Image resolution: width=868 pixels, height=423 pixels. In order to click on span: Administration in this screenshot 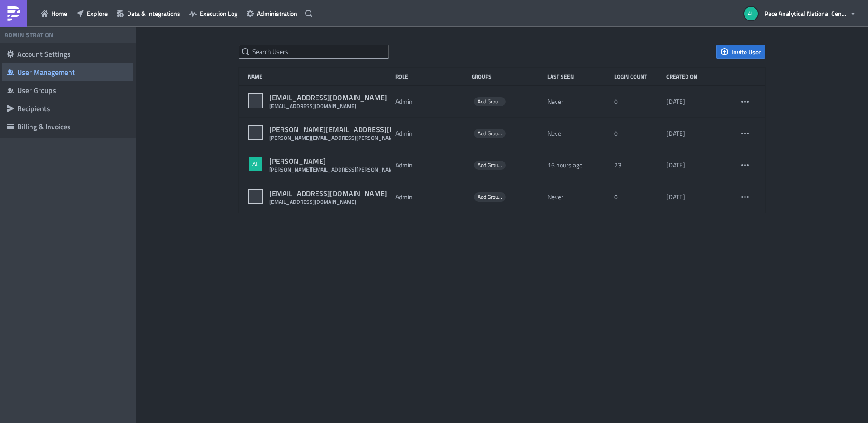, I will do `click(277, 13)`.